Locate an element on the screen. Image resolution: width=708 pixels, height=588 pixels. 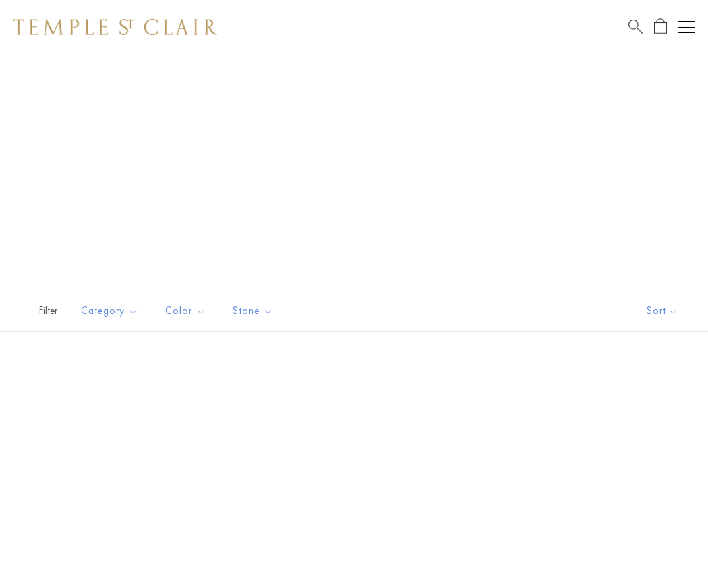
a: Open Shopping Bag is located at coordinates (660, 26).